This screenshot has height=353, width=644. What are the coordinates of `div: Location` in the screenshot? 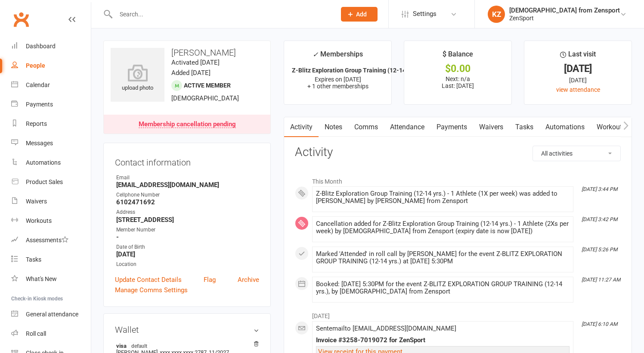 It's located at (188, 264).